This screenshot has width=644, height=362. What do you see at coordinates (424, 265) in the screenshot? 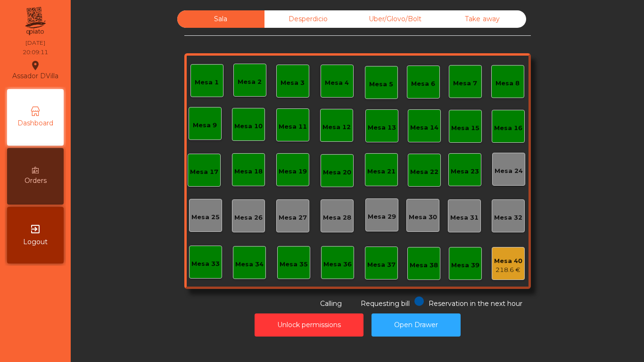
I see `div: Mesa 38` at bounding box center [424, 265].